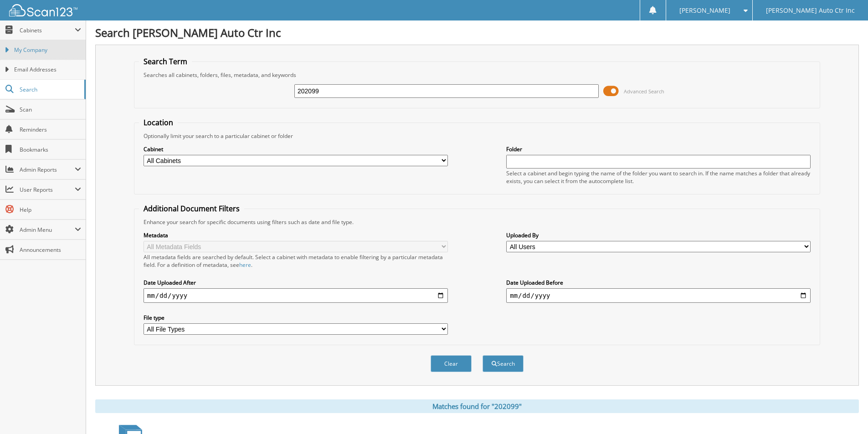  What do you see at coordinates (48, 50) in the screenshot?
I see `span: My Company` at bounding box center [48, 50].